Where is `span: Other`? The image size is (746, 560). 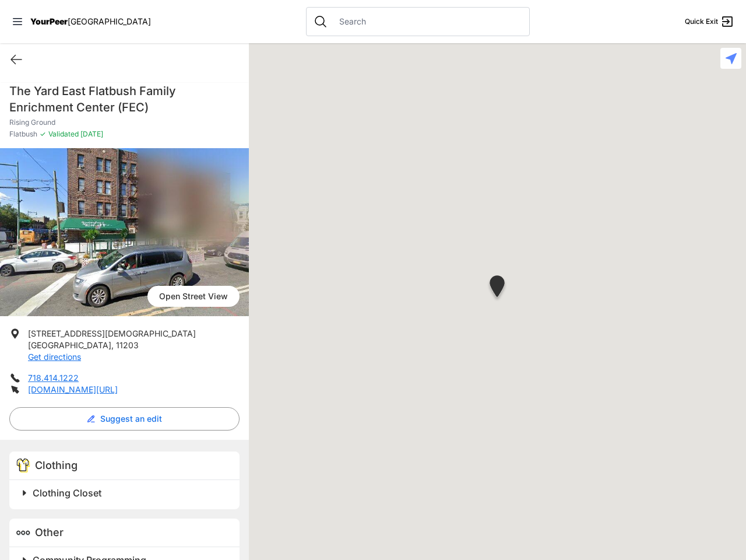
span: Other is located at coordinates (49, 532).